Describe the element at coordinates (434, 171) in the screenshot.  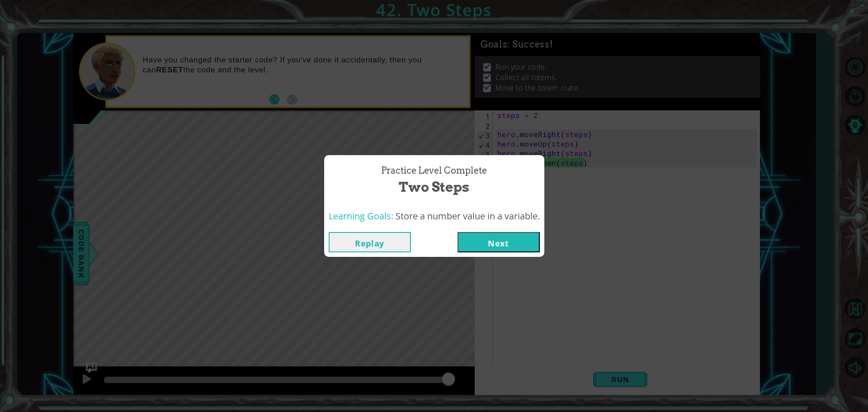
I see `span: Practice Level Complete` at that location.